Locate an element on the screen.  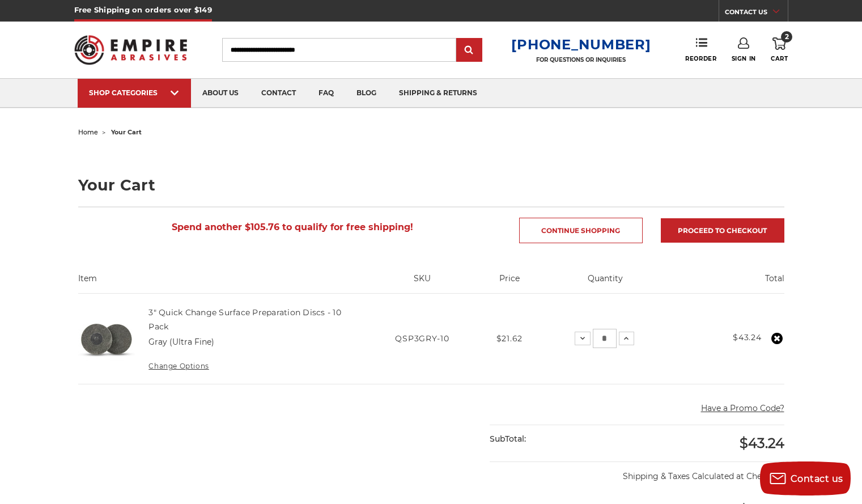
a: Change Options is located at coordinates (178, 365).